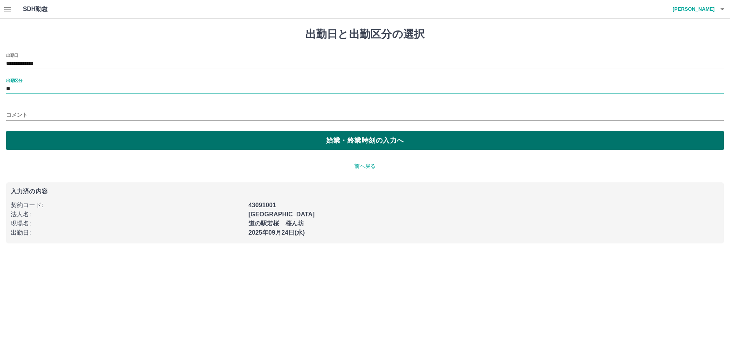 This screenshot has height=364, width=730. Describe the element at coordinates (12, 55) in the screenshot. I see `label: 出勤日` at that location.